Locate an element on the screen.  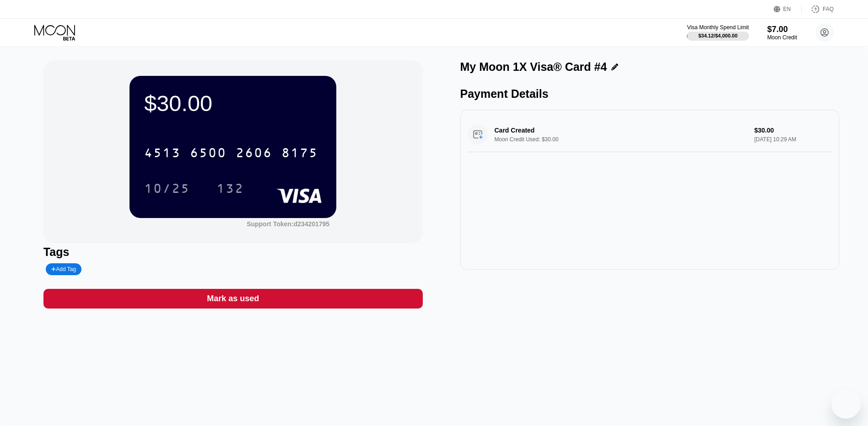
div: Support Token: d234201795 is located at coordinates (287, 224).